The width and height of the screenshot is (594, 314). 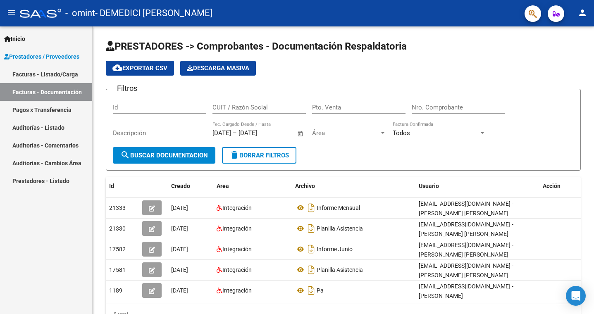 What do you see at coordinates (140, 68) in the screenshot?
I see `span: Exportar CSV` at bounding box center [140, 68].